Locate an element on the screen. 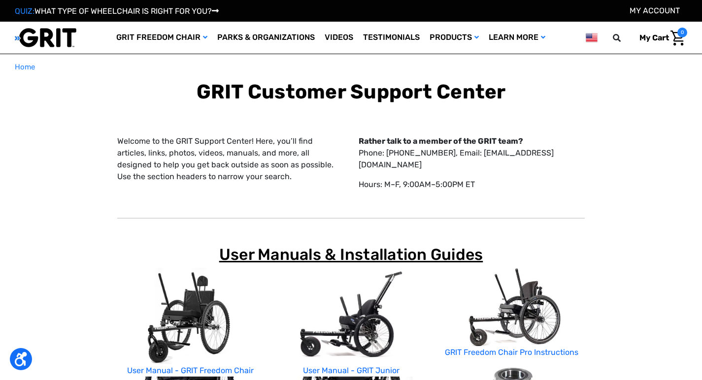 The image size is (702, 380). a: Learn More is located at coordinates (517, 37).